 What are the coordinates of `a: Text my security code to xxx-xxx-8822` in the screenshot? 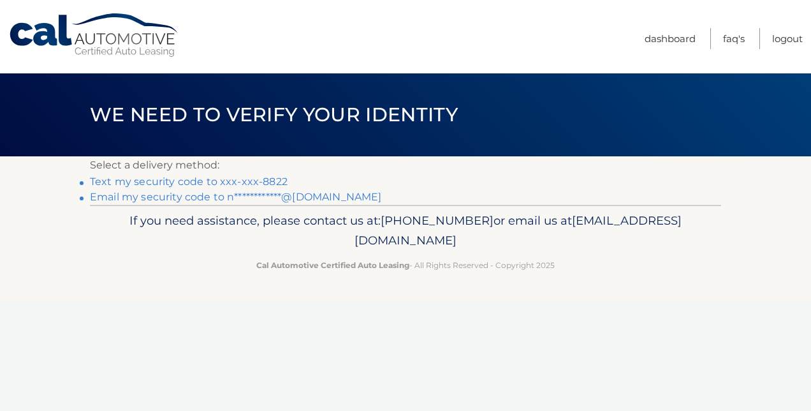 It's located at (189, 181).